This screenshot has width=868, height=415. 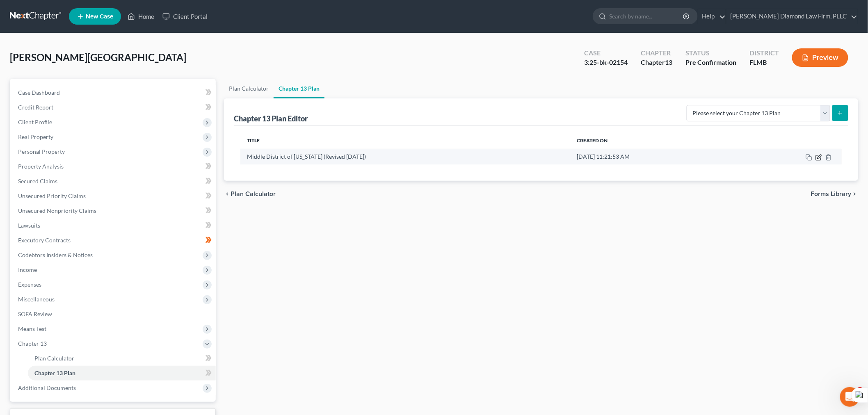 I want to click on a: Client Portal, so click(x=185, y=16).